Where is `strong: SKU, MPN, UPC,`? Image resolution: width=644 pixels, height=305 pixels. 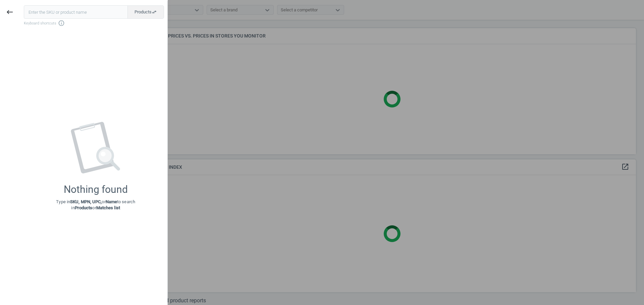 strong: SKU, MPN, UPC, is located at coordinates (86, 201).